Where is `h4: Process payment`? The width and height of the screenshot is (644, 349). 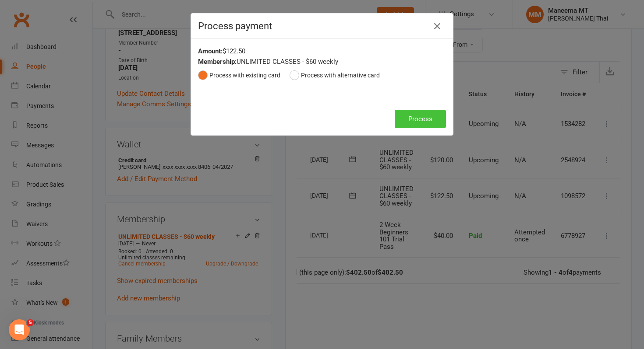 h4: Process payment is located at coordinates (322, 26).